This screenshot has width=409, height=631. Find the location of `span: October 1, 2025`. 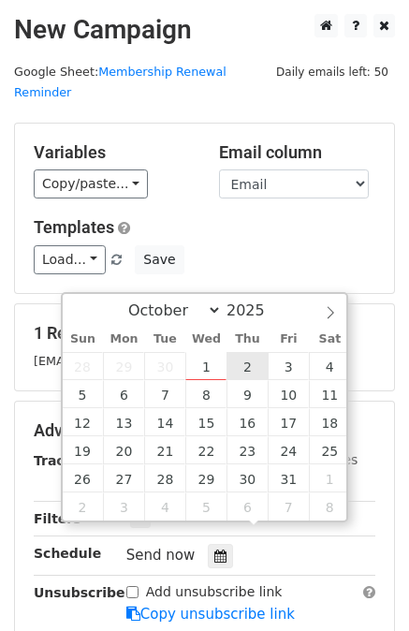

span: October 1, 2025 is located at coordinates (206, 366).